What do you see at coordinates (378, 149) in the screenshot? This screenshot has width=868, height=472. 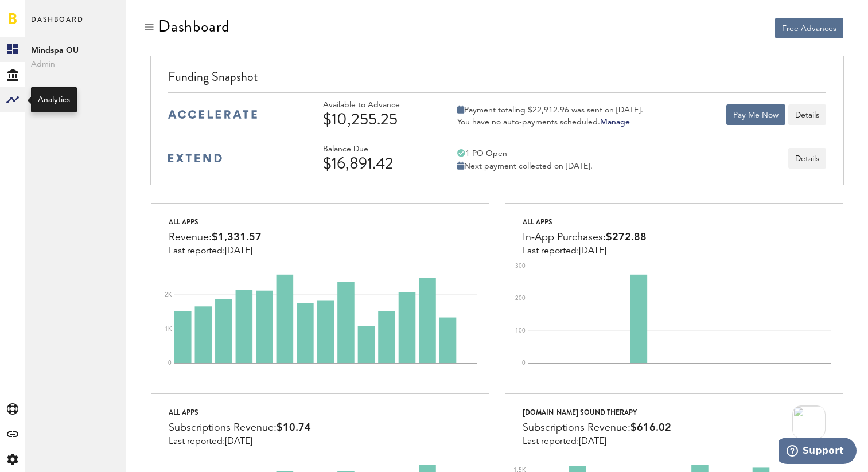 I see `div: Balance Due` at bounding box center [378, 149].